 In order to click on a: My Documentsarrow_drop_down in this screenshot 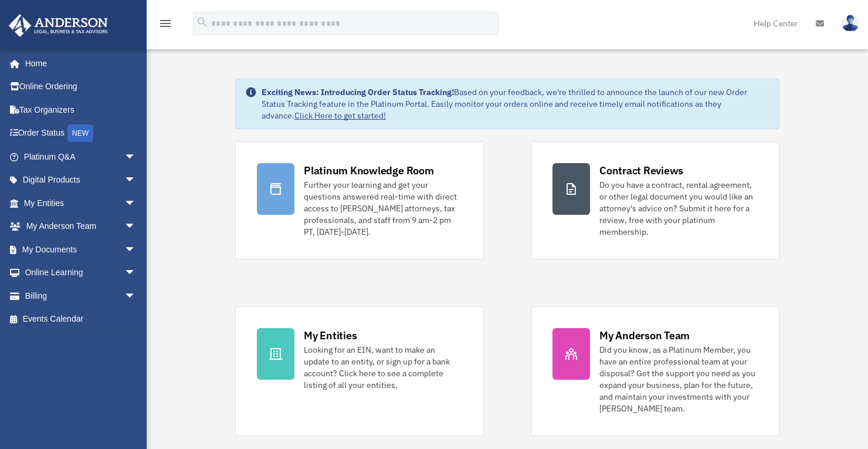, I will do `click(81, 249)`.